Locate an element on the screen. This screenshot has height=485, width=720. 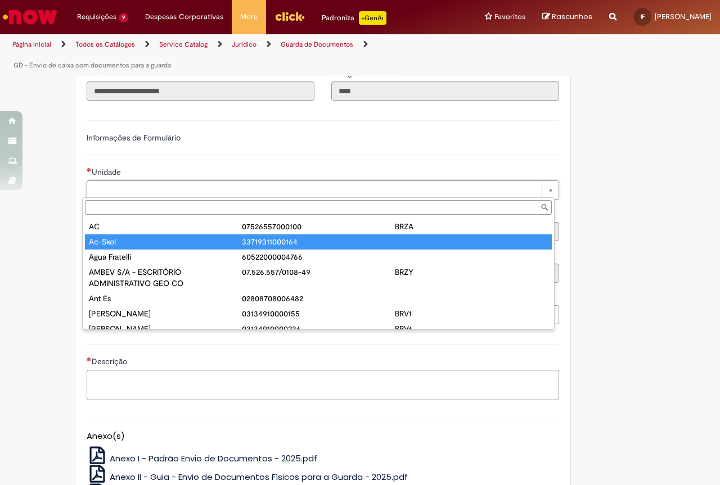
div: 07526557000100 is located at coordinates (318, 227).